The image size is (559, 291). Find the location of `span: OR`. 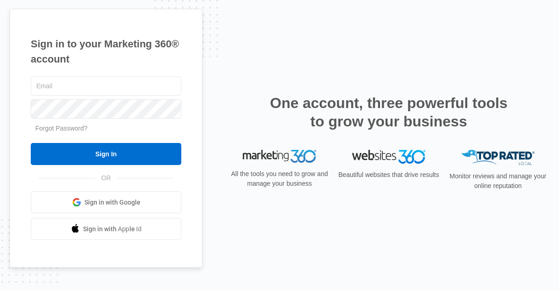

span: OR is located at coordinates (106, 178).